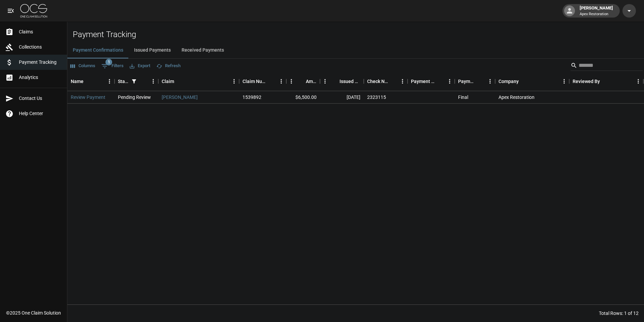 The height and width of the screenshot is (322, 644). I want to click on span: Analytics, so click(40, 77).